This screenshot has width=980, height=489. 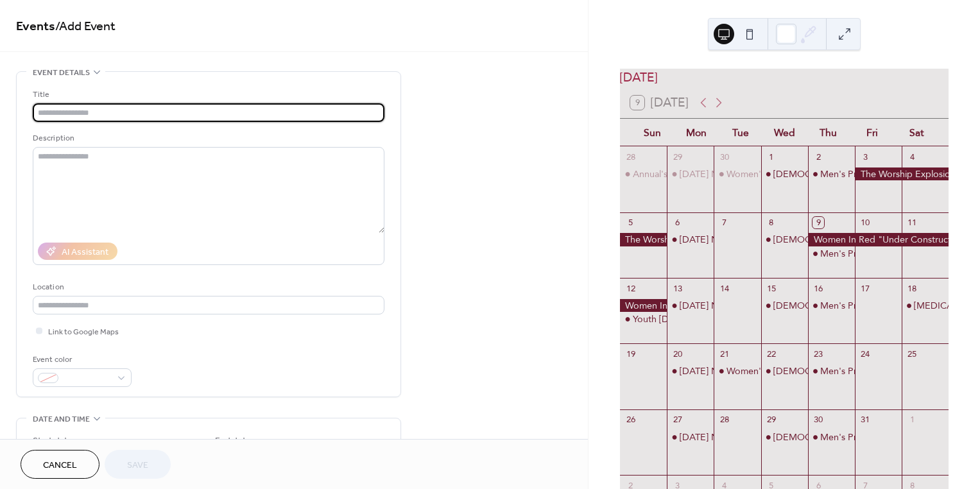 I want to click on div: Youth Sunday, so click(x=644, y=319).